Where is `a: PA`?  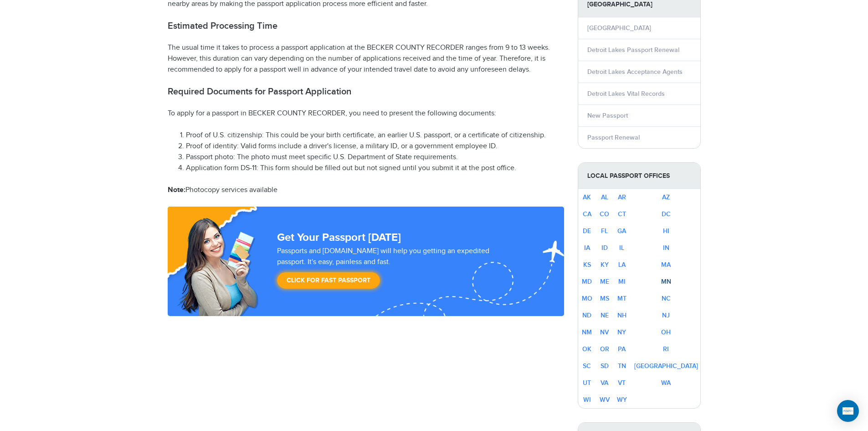
a: PA is located at coordinates (621, 349).